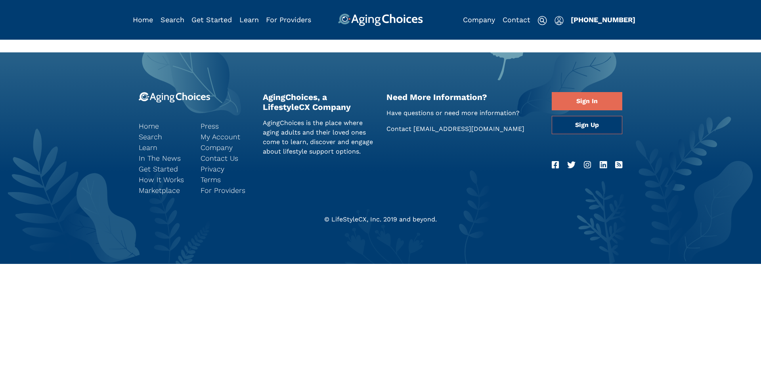 This screenshot has height=375, width=761. Describe the element at coordinates (555, 165) in the screenshot. I see `a: Facebook` at that location.